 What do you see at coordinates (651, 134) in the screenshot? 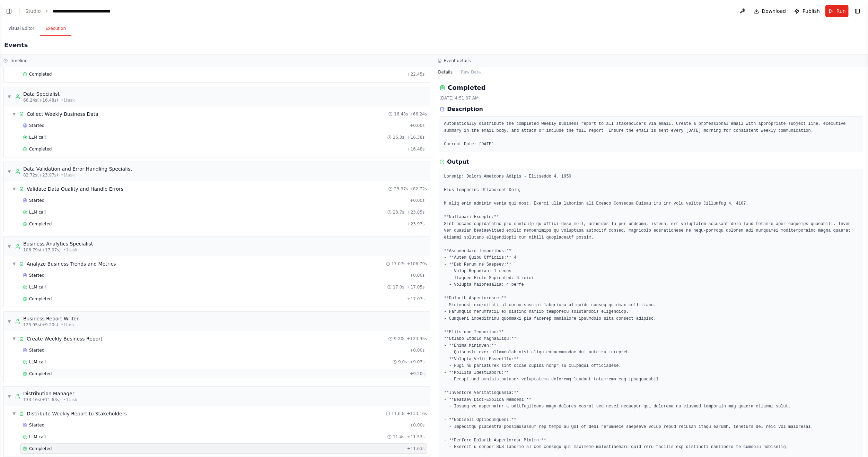
I see `pre: Automatically distribute the completed weekly business report to all stakeholders via email. Crea...` at bounding box center [651, 134].